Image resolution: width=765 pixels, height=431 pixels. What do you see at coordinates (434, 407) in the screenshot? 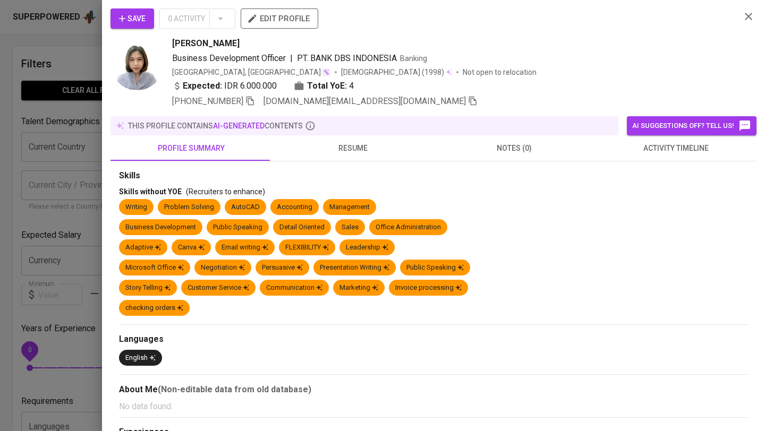
I see `p: No data found.` at bounding box center [434, 407].